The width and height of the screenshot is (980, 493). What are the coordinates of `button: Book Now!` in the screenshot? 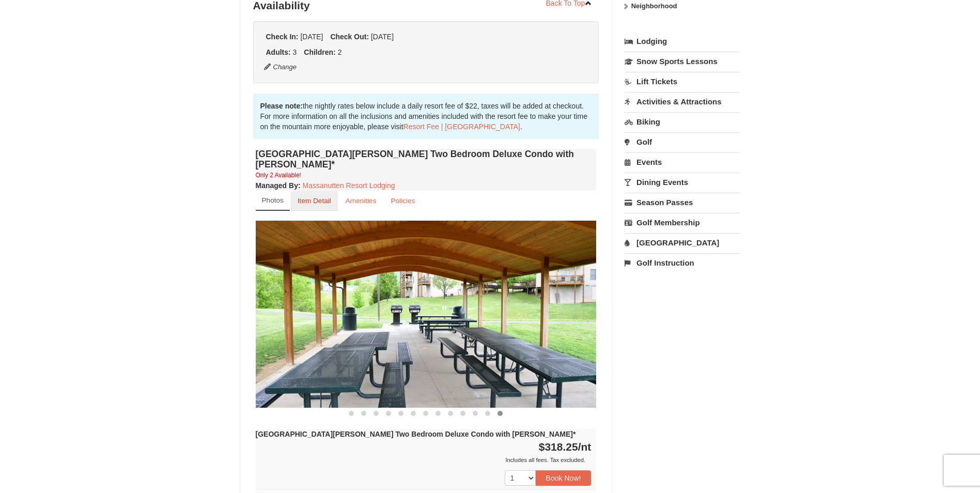 It's located at (564, 478).